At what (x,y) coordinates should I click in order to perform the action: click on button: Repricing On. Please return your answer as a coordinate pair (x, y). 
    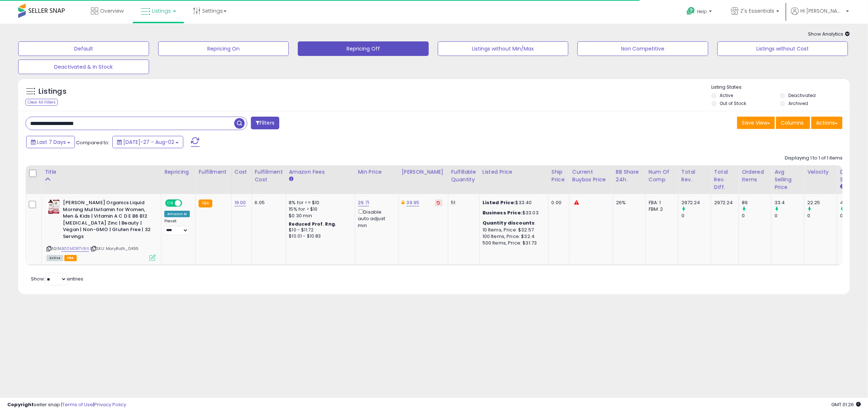
    Looking at the image, I should click on (224, 48).